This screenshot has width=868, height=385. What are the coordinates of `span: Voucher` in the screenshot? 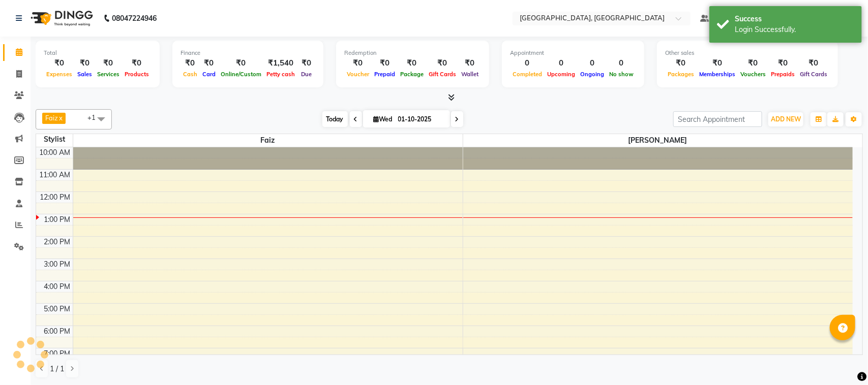 It's located at (358, 74).